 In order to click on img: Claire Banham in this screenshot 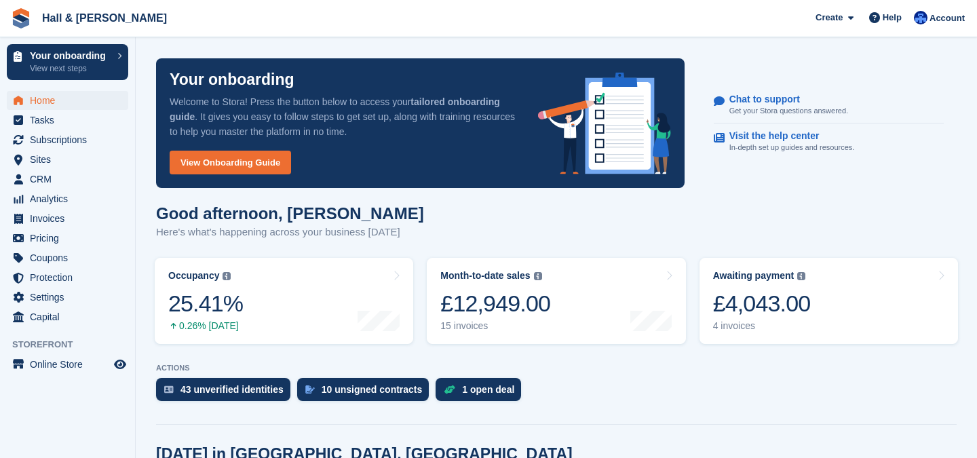, I will do `click(921, 18)`.